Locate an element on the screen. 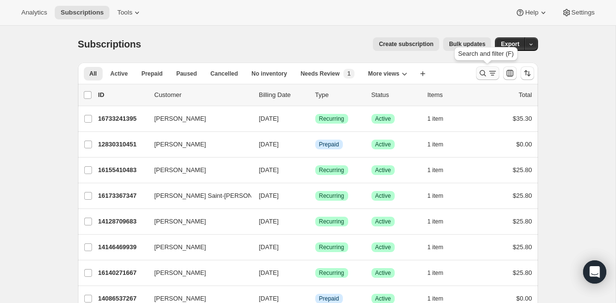 Image resolution: width=616 pixels, height=303 pixels. p: Total is located at coordinates (525, 95).